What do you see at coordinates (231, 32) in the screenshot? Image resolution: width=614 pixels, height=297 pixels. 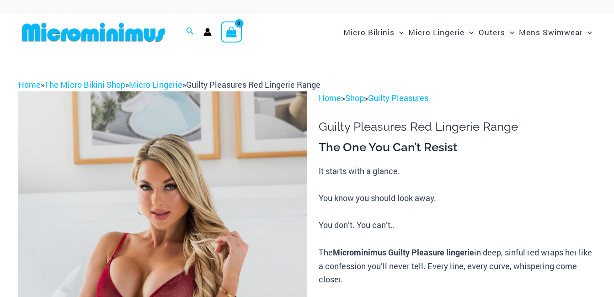 I see `a: View Shopping Cart, empty` at bounding box center [231, 32].